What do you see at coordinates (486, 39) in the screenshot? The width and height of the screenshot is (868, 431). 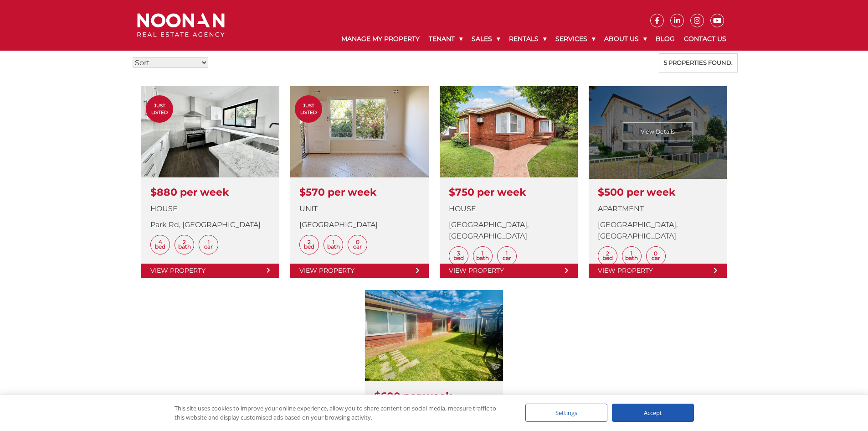 I see `a: Sales` at bounding box center [486, 39].